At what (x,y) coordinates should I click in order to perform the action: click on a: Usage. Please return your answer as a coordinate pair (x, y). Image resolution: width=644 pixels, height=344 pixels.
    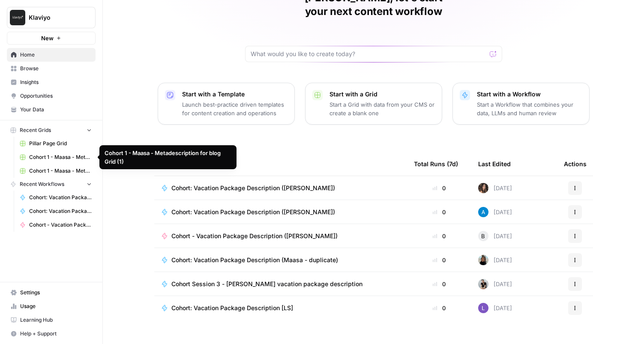
    Looking at the image, I should click on (51, 306).